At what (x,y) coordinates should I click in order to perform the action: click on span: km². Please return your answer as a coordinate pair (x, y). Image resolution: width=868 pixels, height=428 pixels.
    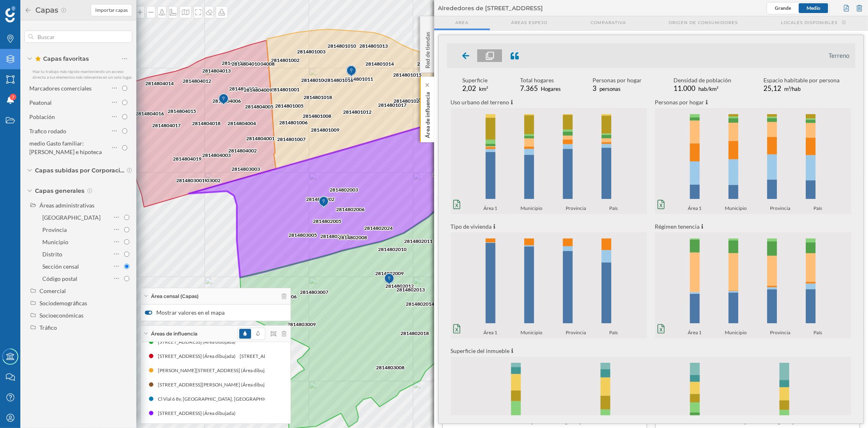
    Looking at the image, I should click on (484, 89).